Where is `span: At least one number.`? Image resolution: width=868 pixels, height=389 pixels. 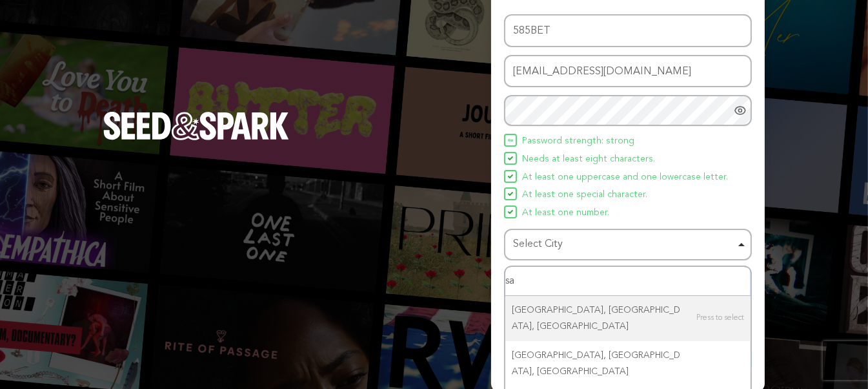 span: At least one number. is located at coordinates (566, 213).